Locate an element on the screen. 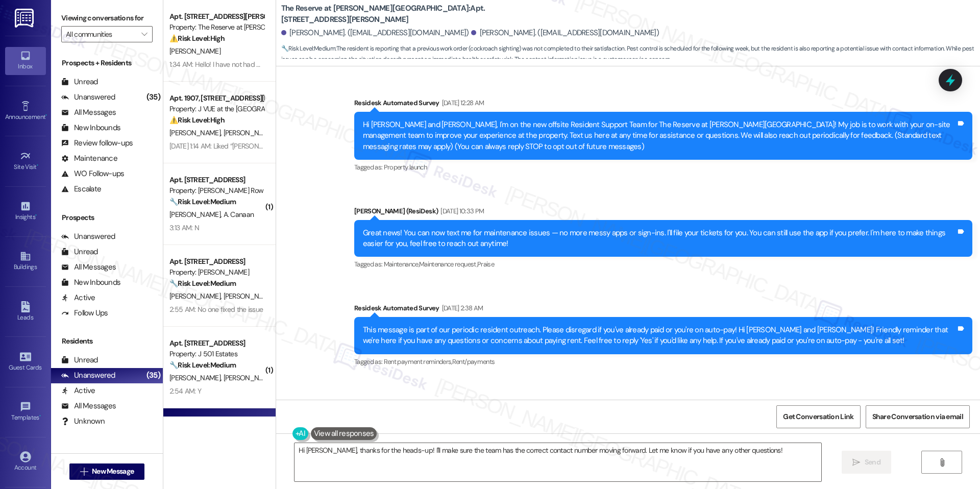  span: Maintenance , is located at coordinates (401, 264).